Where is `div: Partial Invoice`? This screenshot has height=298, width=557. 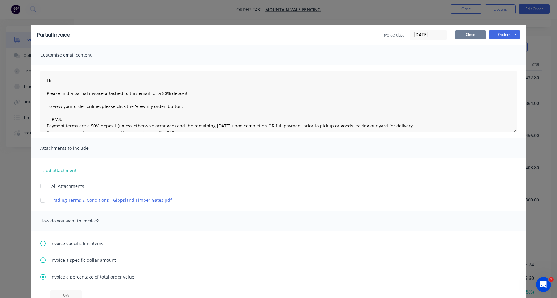
div: Partial Invoice is located at coordinates (54, 35).